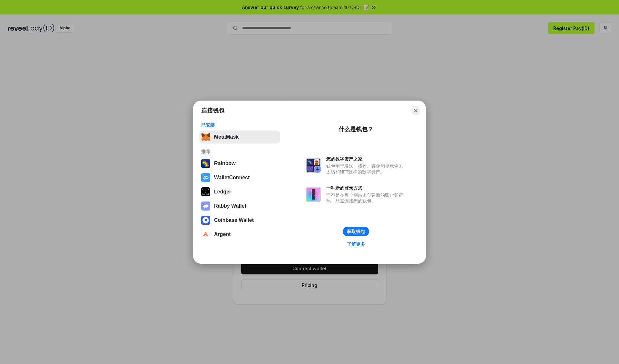  I want to click on div: Argent, so click(222, 234).